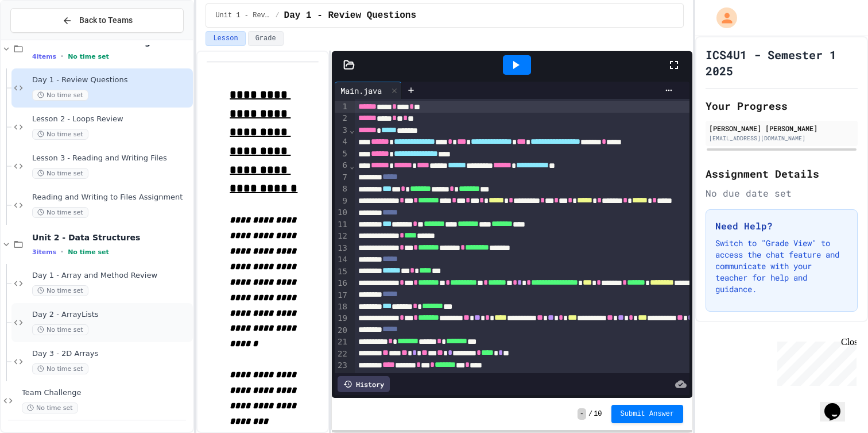 The image size is (868, 433). I want to click on div: 3, so click(342, 130).